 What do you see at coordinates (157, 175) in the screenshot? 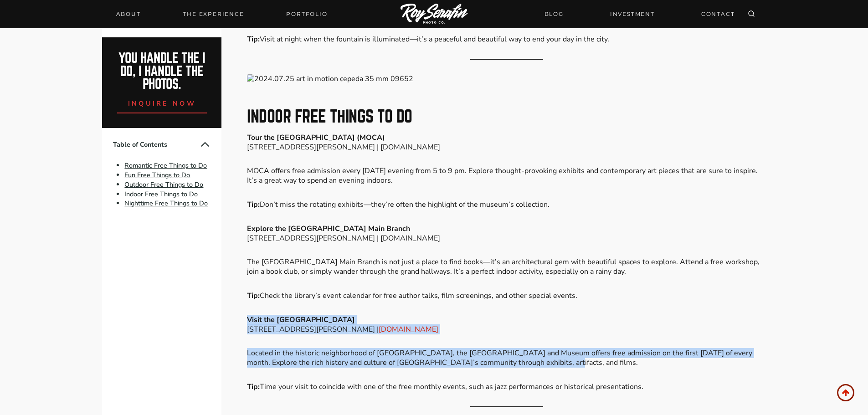
I see `a: Fun Free Things to Do` at bounding box center [157, 175].